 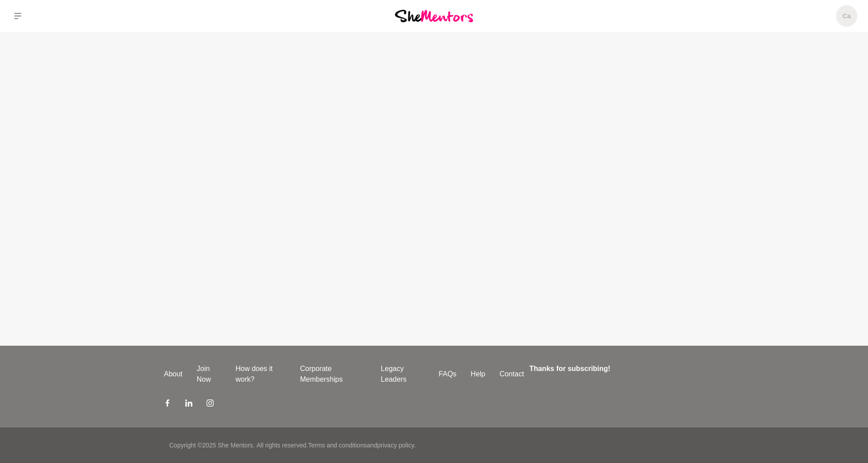 I want to click on img: She Mentors Logo, so click(x=434, y=16).